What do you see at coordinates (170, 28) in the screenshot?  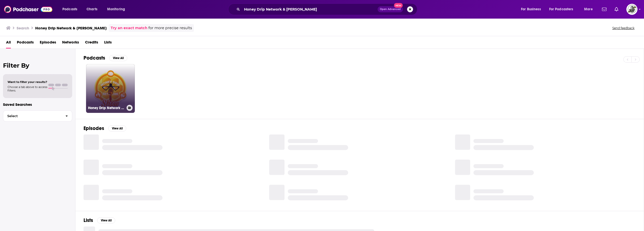 I see `span: for more precise results` at bounding box center [170, 28].